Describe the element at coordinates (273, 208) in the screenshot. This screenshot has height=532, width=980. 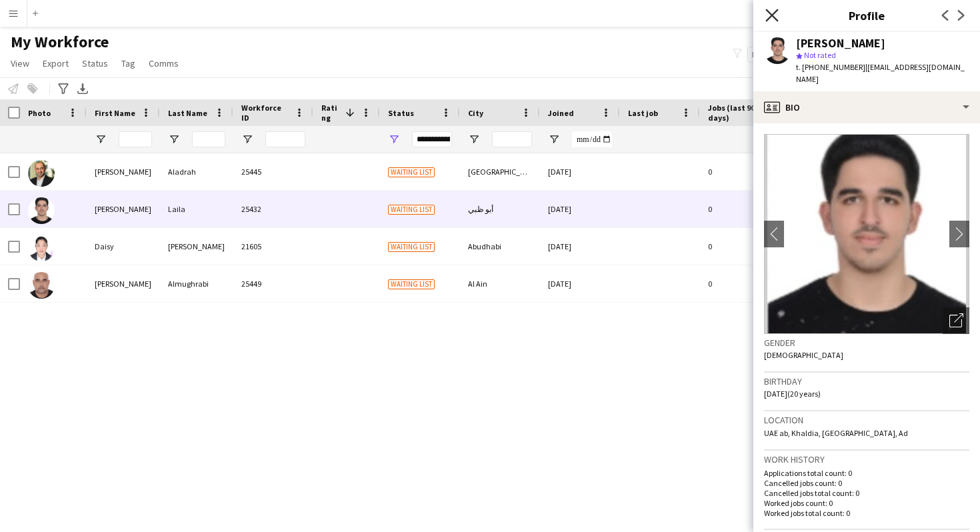
I see `div: 25432` at that location.